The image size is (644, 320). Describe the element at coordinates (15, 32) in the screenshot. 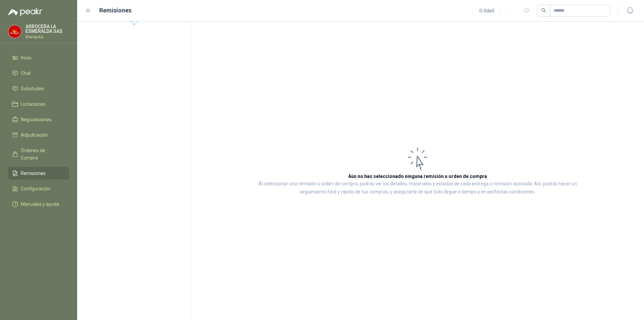

I see `img: Company Logo` at that location.